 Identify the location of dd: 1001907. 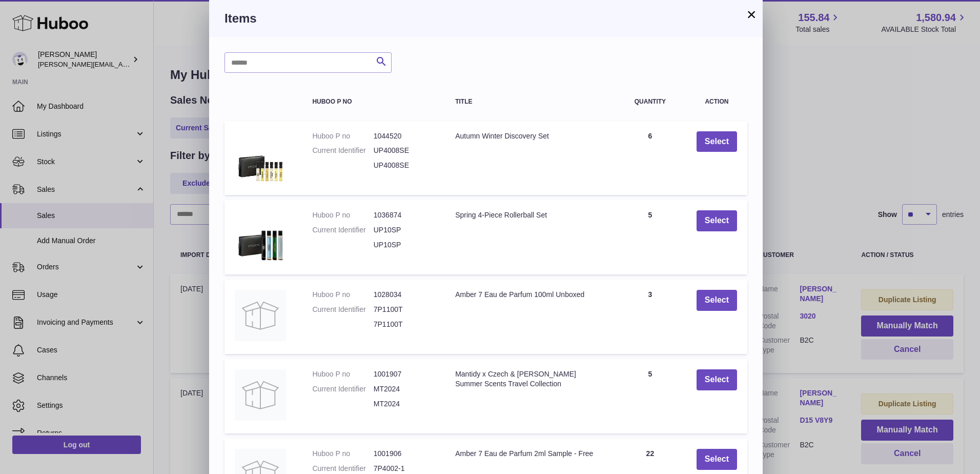
(404, 374).